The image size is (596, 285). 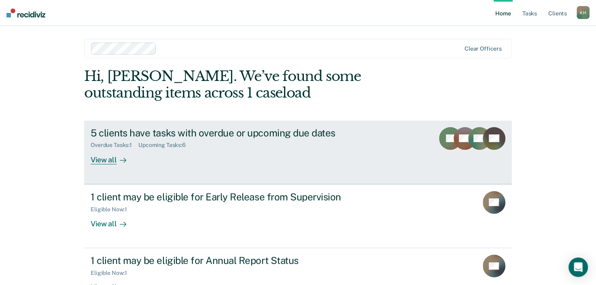 What do you see at coordinates (165, 145) in the screenshot?
I see `div: Upcoming Tasks : 6` at bounding box center [165, 145].